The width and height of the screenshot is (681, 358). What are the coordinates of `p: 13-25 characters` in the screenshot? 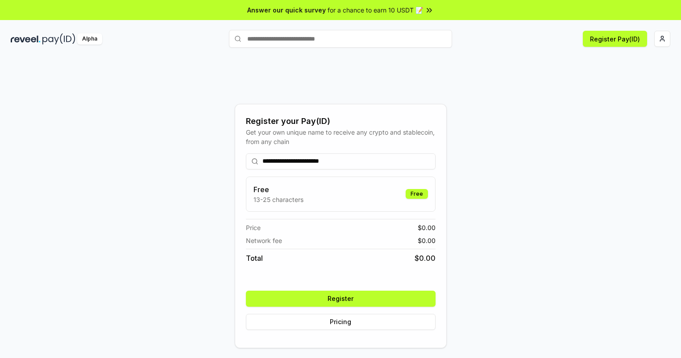 It's located at (279, 200).